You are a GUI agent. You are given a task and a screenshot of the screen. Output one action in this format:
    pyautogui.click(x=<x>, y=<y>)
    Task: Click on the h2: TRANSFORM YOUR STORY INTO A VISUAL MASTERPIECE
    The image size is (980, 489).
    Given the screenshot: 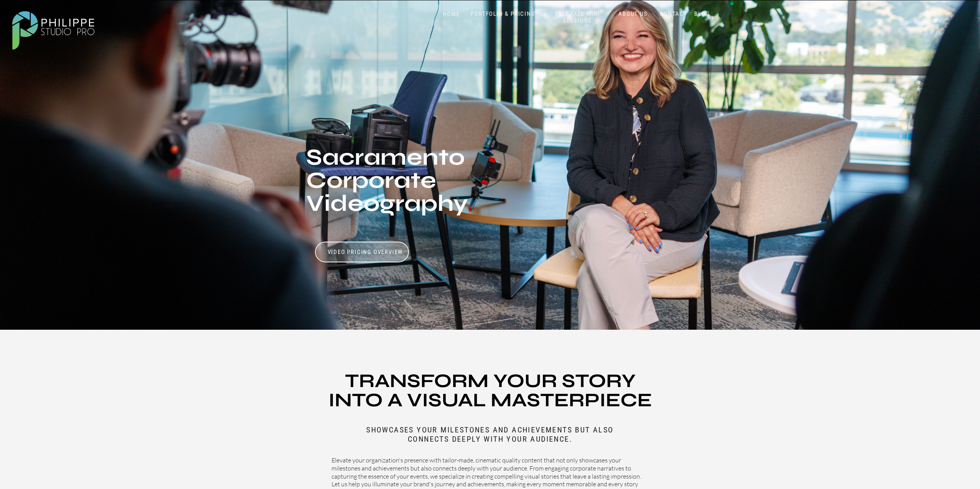 What is the action you would take?
    pyautogui.click(x=490, y=395)
    